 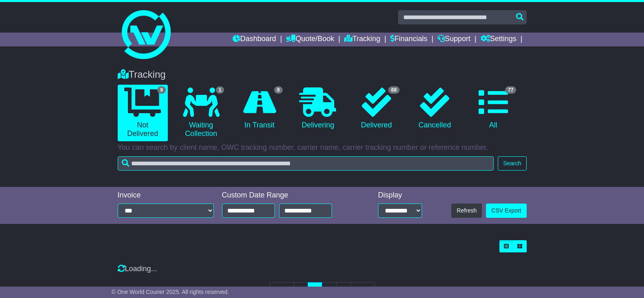 I want to click on div: Invoice, so click(x=166, y=195).